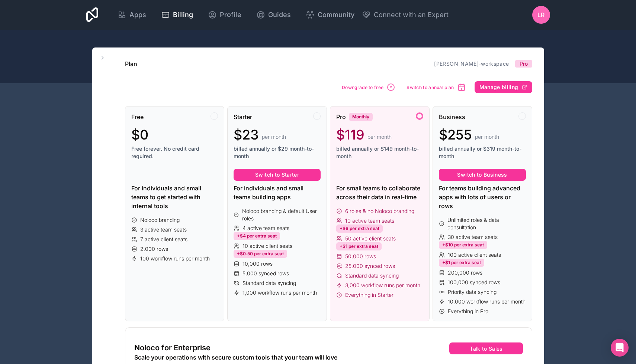 This screenshot has width=636, height=364. Describe the element at coordinates (465, 273) in the screenshot. I see `span: 200,000 rows` at that location.